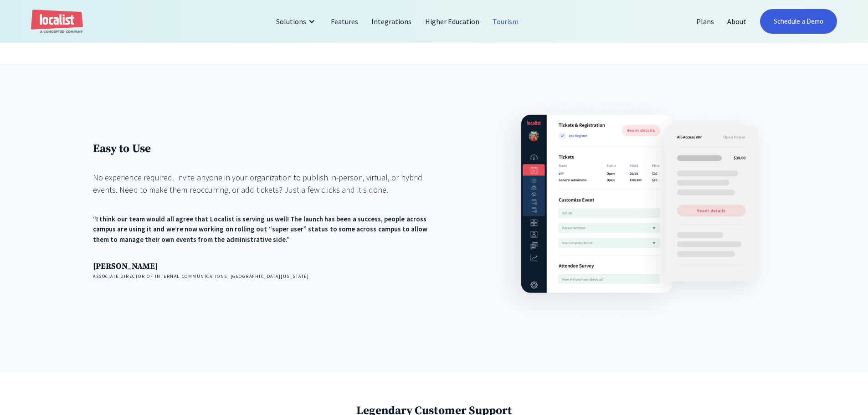 The height and width of the screenshot is (415, 868). Describe the element at coordinates (268, 183) in the screenshot. I see `div: No experience required. Invite anyone in your organization to publish in-person, virtual, or hybr...` at that location.